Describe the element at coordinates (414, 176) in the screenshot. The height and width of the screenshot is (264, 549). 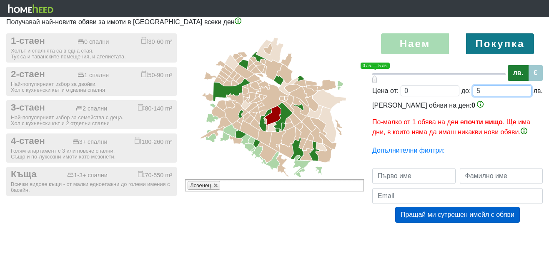
I see `input: Първо име` at that location.